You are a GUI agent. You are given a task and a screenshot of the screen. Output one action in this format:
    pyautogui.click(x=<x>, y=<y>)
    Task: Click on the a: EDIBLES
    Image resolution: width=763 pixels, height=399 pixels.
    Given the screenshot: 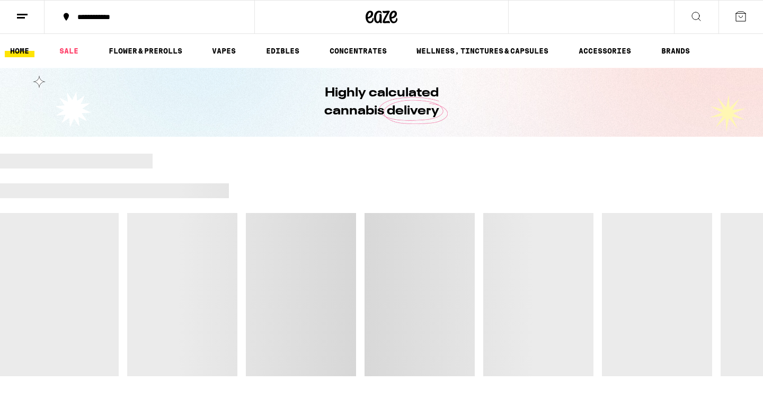 What is the action you would take?
    pyautogui.click(x=282, y=51)
    